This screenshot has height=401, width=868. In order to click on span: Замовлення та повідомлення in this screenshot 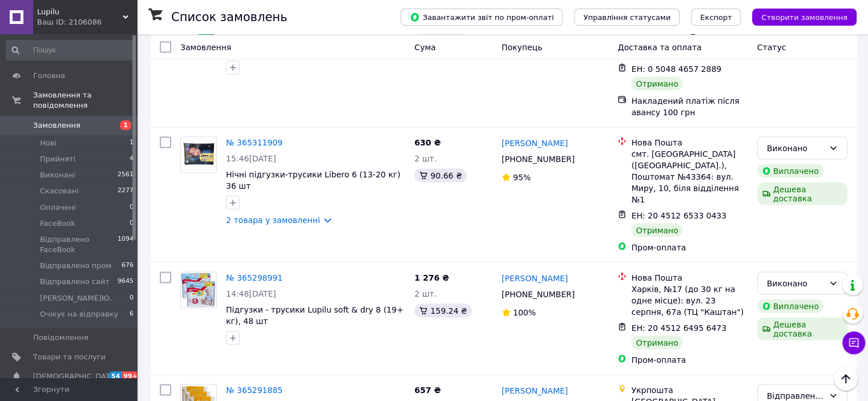, I will do `click(85, 100)`.